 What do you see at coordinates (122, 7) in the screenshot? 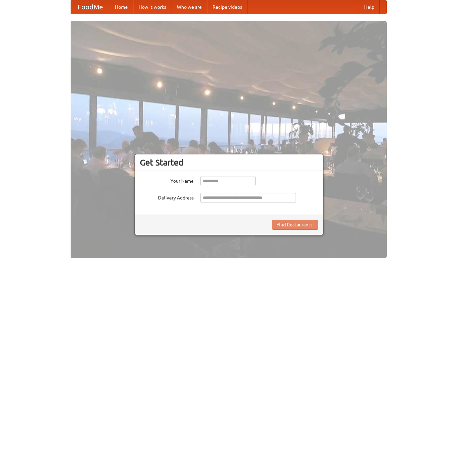
I see `a: Home` at bounding box center [122, 7].